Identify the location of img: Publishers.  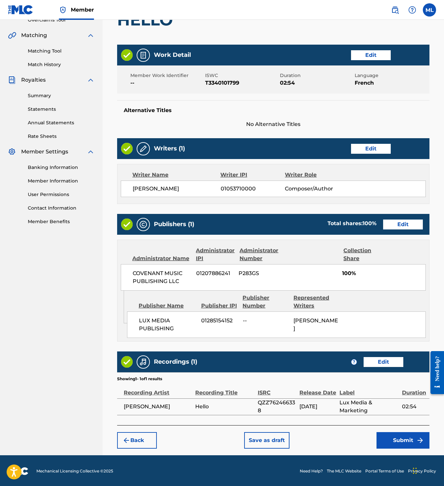
(143, 224).